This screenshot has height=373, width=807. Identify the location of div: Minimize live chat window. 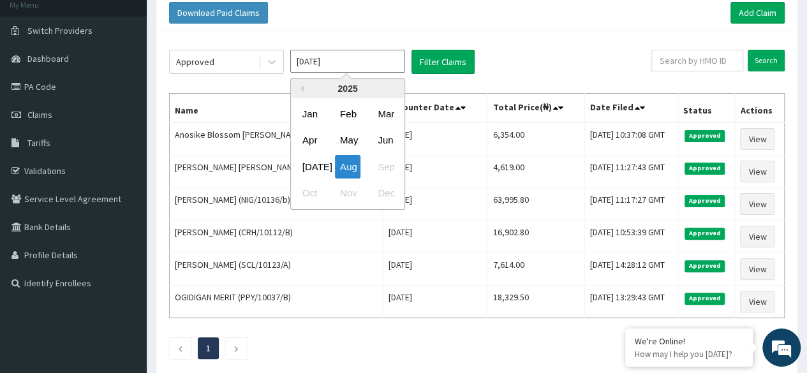
(225, 22).